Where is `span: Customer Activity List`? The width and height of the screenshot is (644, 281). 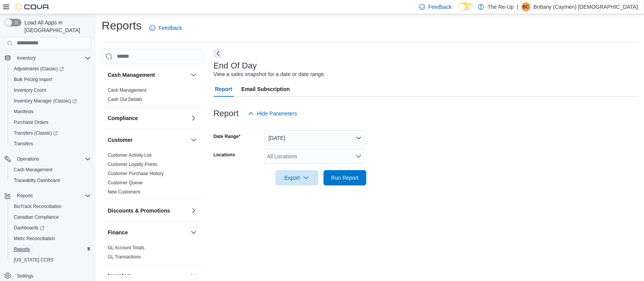
span: Customer Activity List is located at coordinates (130, 155).